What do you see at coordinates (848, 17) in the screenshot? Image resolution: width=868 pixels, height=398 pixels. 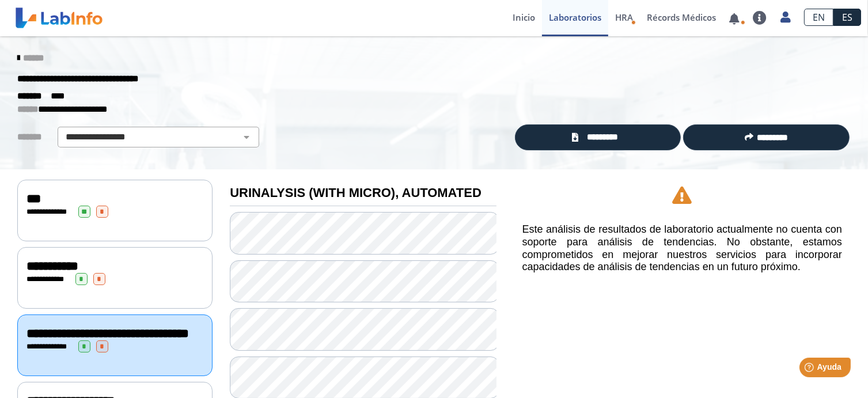 I see `a: ES` at bounding box center [848, 17].